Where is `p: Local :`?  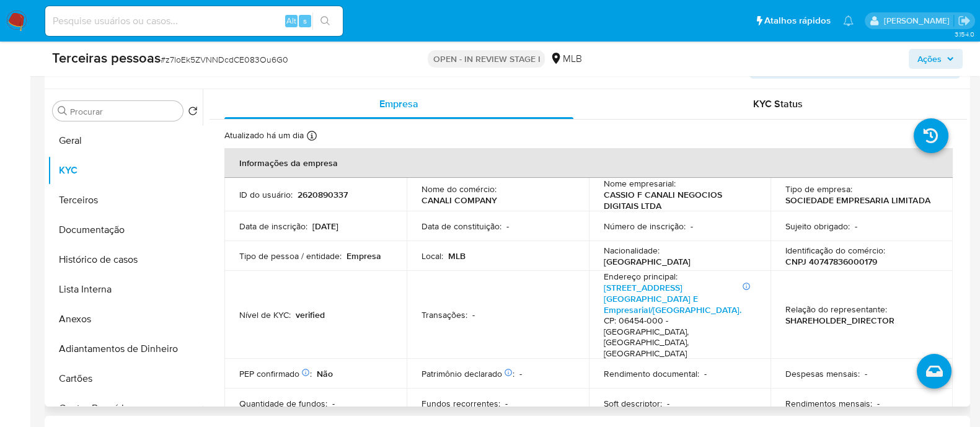 p: Local : is located at coordinates (432, 256).